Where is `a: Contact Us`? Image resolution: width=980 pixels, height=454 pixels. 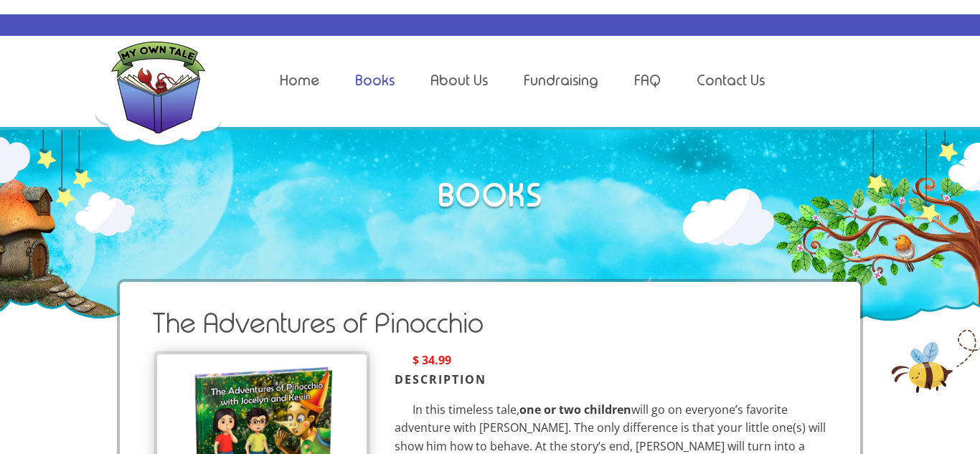
a: Contact Us is located at coordinates (730, 80).